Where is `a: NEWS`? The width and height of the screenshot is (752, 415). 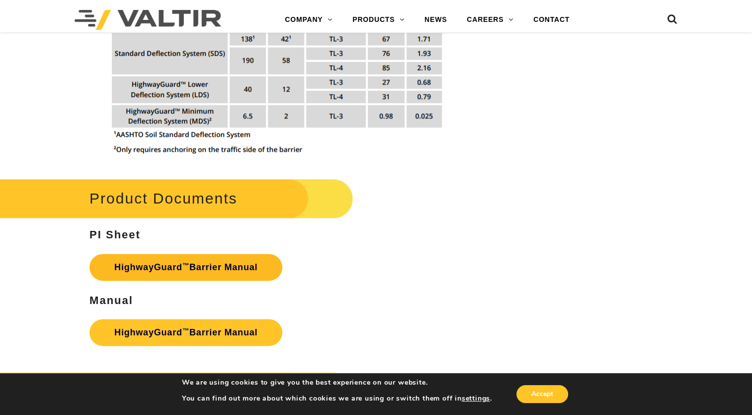 a: NEWS is located at coordinates (436, 20).